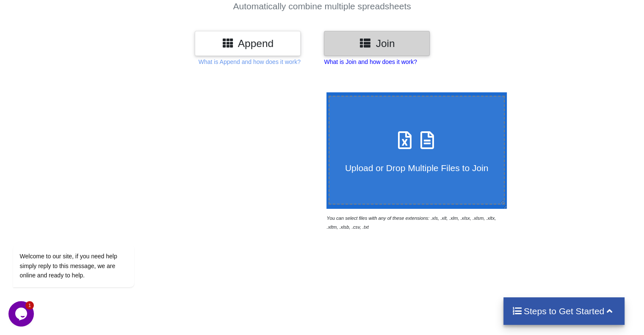 The height and width of the screenshot is (335, 644). I want to click on span: Upload or Drop Multiple Files to Join, so click(417, 168).